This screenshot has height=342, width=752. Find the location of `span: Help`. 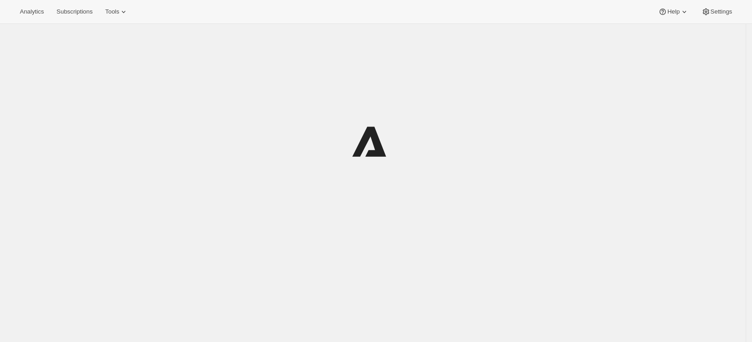

span: Help is located at coordinates (673, 12).